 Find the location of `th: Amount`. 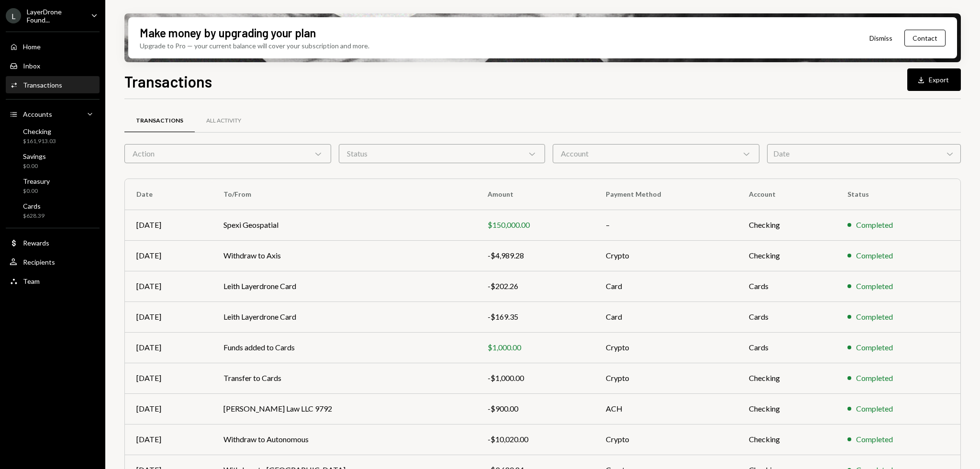

th: Amount is located at coordinates (535, 195).